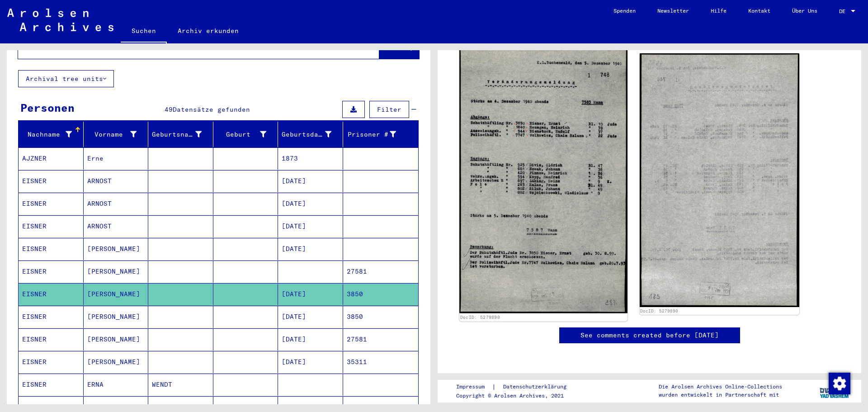  What do you see at coordinates (381, 134) in the screenshot?
I see `mat-header-cell: Prisoner #` at bounding box center [381, 134].